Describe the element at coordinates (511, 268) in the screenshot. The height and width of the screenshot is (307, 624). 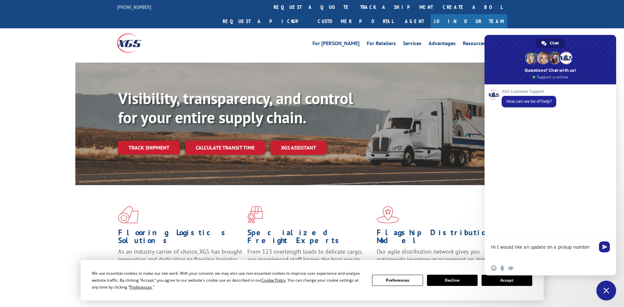
I see `span: Audio message` at that location.